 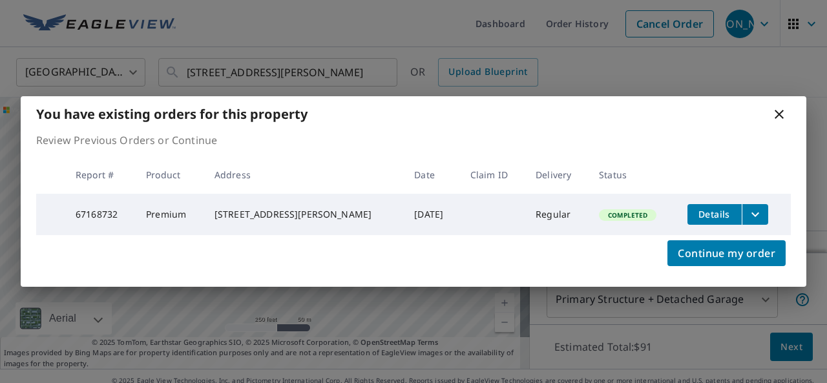 What do you see at coordinates (715, 215) in the screenshot?
I see `button: detailsBtn-67168732` at bounding box center [715, 215].